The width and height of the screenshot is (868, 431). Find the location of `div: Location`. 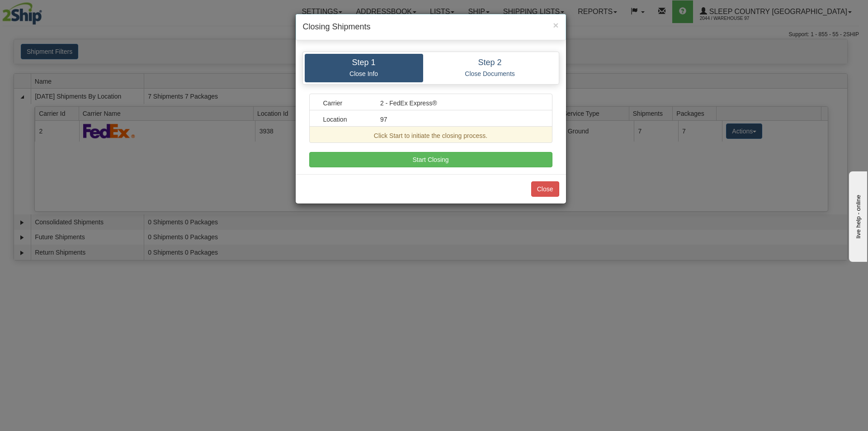

div: Location is located at coordinates (345, 120).